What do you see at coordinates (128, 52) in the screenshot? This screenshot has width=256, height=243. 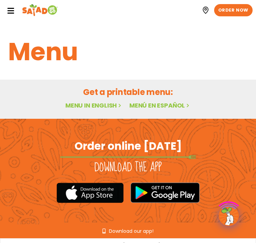 I see `h1: Menu` at bounding box center [128, 52].